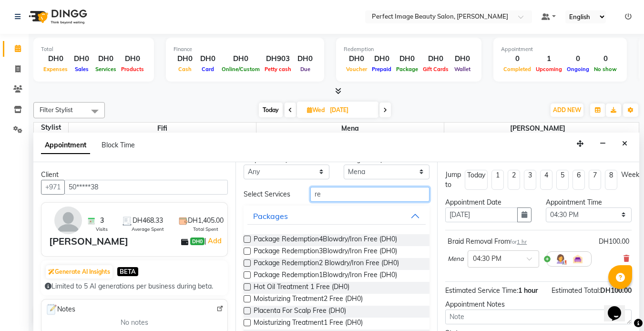 This screenshot has width=644, height=331. I want to click on div: DH903, so click(278, 59).